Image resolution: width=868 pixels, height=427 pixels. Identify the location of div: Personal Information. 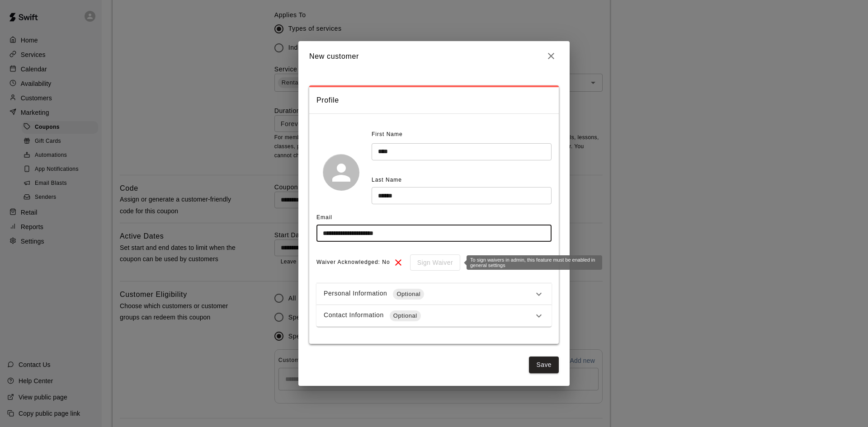
(428, 294).